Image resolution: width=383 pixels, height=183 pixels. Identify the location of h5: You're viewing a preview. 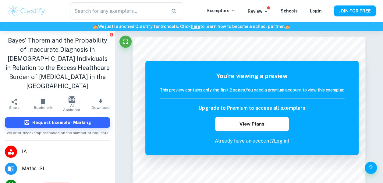
(252, 76).